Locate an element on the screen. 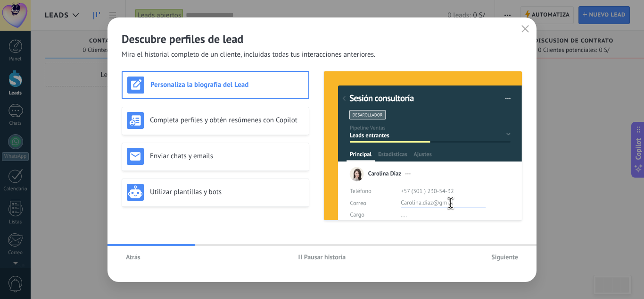 This screenshot has height=299, width=644. h3: Completa perfiles y obtén resúmenes con Copilot is located at coordinates (226, 120).